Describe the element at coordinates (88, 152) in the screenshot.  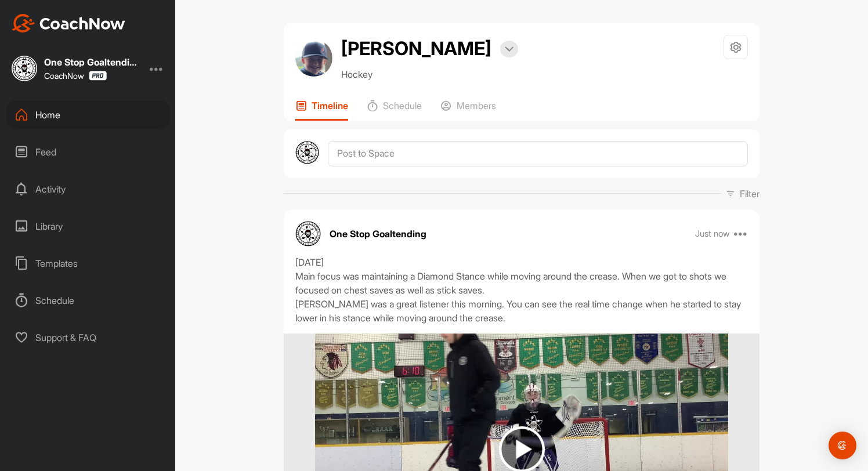
I see `div: Feed` at that location.